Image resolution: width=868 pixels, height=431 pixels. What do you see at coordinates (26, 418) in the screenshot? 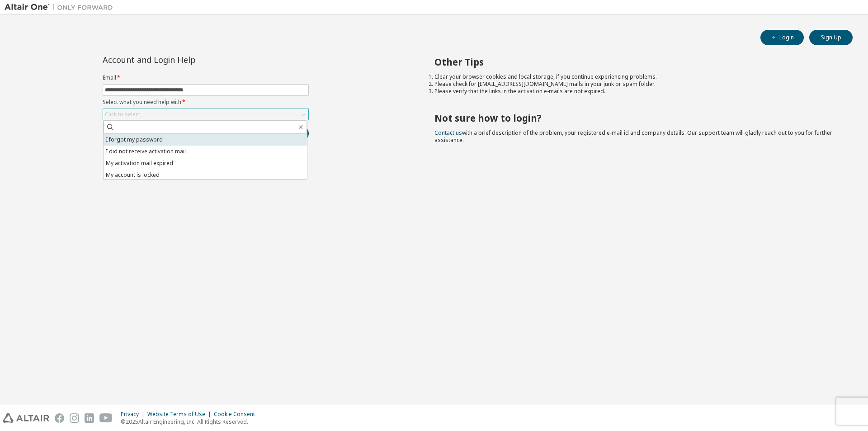
I see `img: altair_logo.svg` at bounding box center [26, 418].